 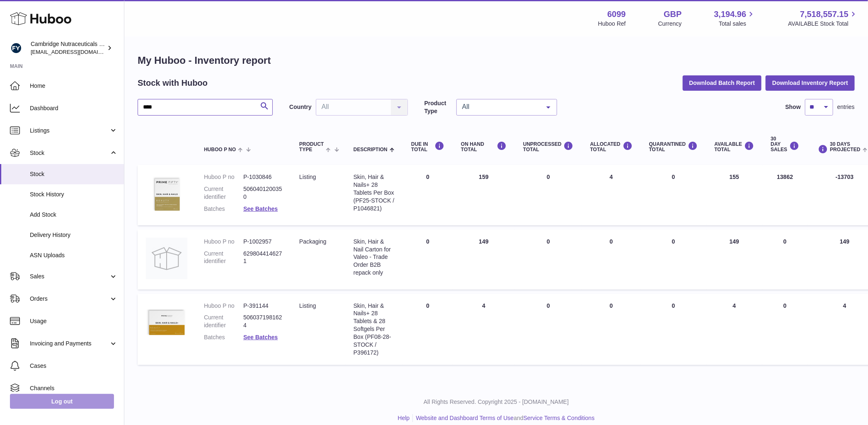 What do you see at coordinates (62, 401) in the screenshot?
I see `a: Log out` at bounding box center [62, 401].